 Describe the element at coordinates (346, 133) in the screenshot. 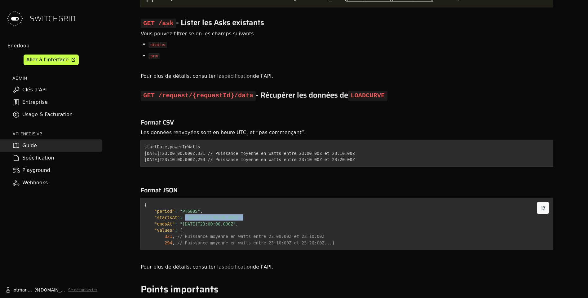

I see `div: Les données renvoyées sont en heure UTC, et “pas commençant”.` at that location.